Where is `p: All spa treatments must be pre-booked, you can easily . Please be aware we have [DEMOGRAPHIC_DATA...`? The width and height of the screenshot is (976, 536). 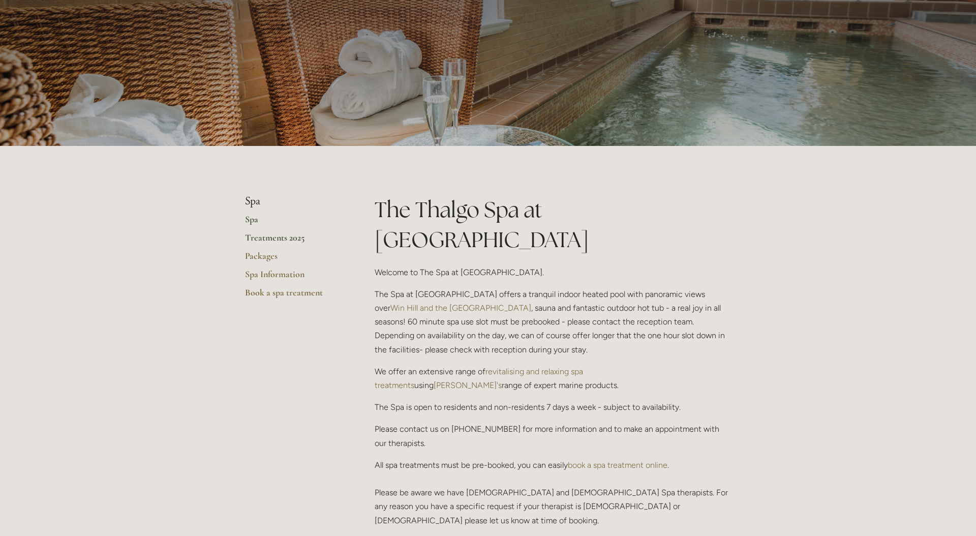 p: All spa treatments must be pre-booked, you can easily . Please be aware we have [DEMOGRAPHIC_DATA... is located at coordinates (553, 493).